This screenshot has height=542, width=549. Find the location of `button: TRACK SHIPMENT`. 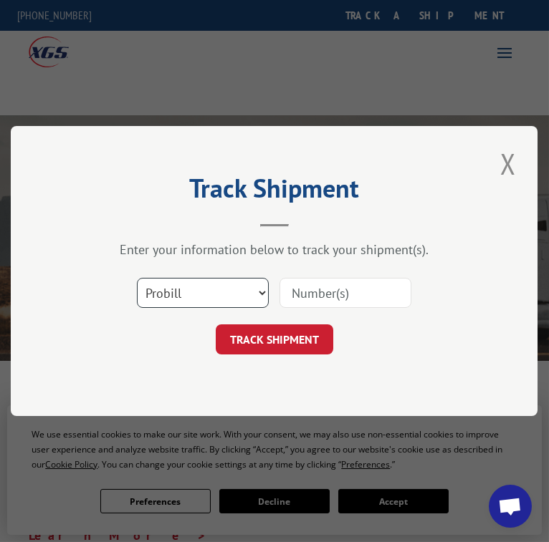

button: TRACK SHIPMENT is located at coordinates (274, 340).